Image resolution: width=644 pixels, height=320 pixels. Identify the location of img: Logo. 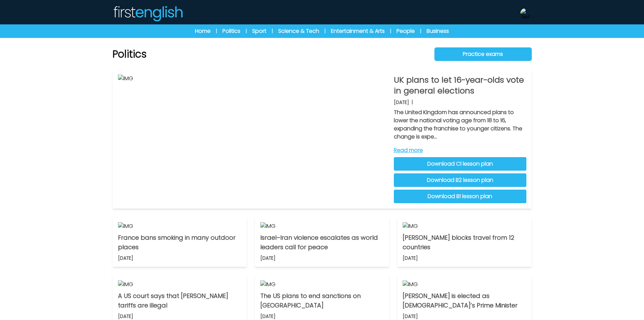
(148, 14).